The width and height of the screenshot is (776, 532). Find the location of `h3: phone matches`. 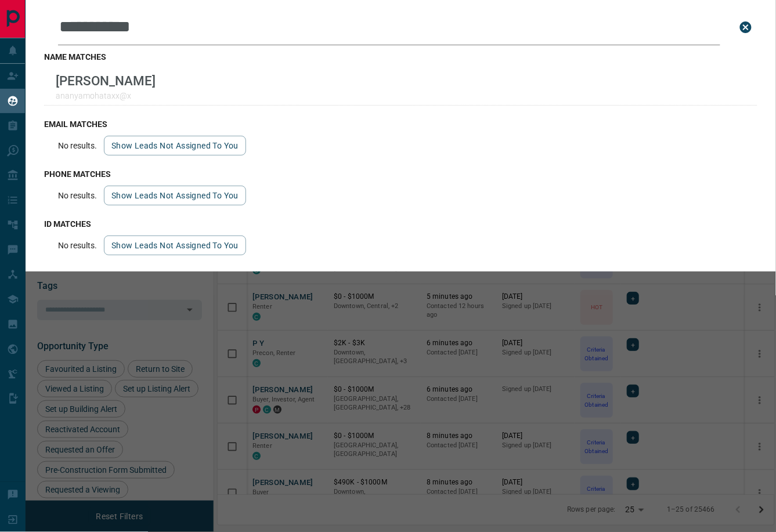

h3: phone matches is located at coordinates (401, 174).